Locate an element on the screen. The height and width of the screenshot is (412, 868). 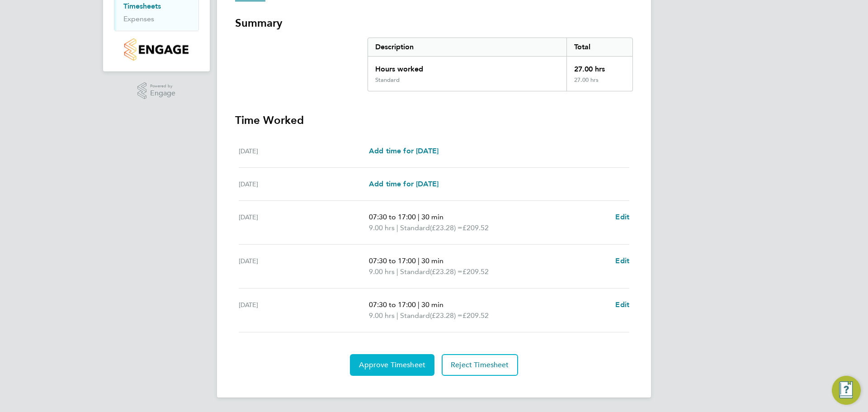
a: Expenses is located at coordinates (139, 19).